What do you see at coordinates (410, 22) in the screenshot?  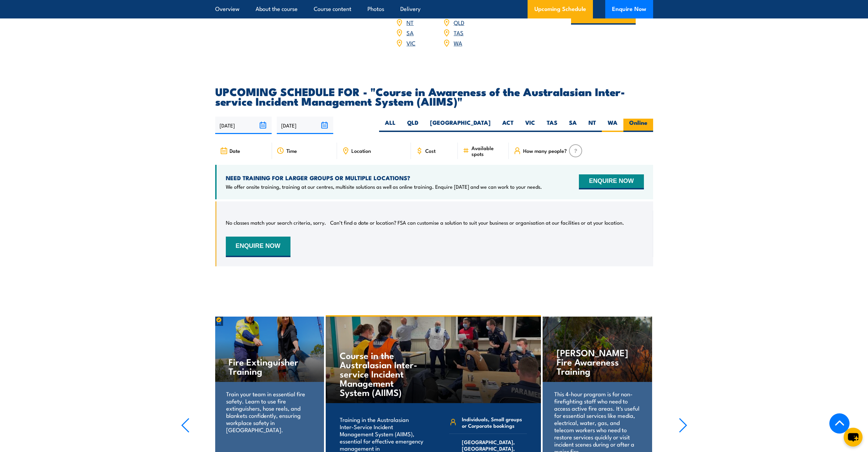 I see `a: NT` at bounding box center [410, 22].